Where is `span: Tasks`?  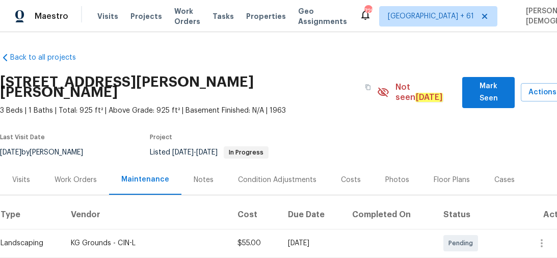
span: Tasks is located at coordinates (223, 16).